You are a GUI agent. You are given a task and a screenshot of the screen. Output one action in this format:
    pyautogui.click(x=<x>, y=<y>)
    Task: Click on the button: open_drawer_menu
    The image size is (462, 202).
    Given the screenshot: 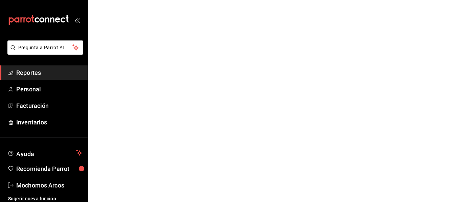 What is the action you would take?
    pyautogui.click(x=77, y=20)
    